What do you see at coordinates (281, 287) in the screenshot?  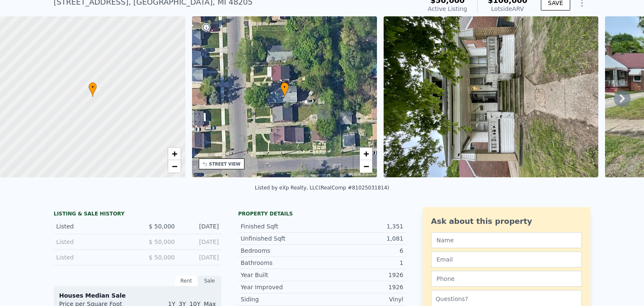 I see `div: Year Improved` at bounding box center [281, 287].